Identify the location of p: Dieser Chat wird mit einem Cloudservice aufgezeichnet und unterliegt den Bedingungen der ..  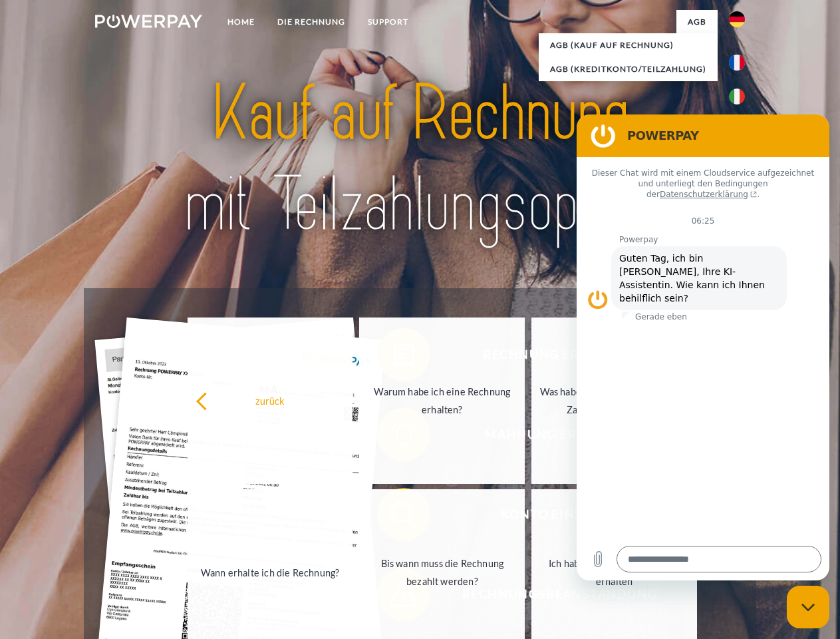
(127, 69).